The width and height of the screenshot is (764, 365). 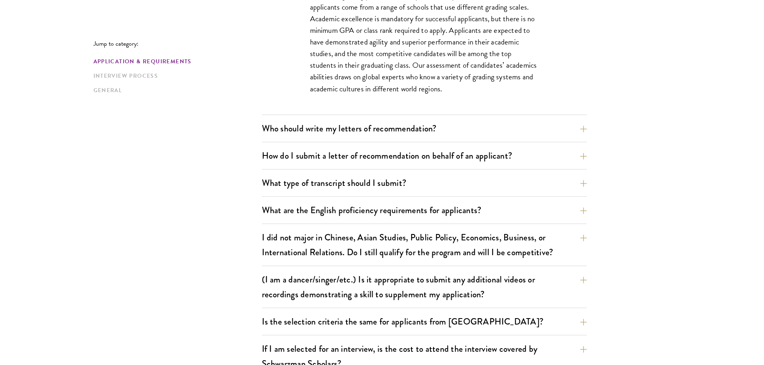 What do you see at coordinates (175, 90) in the screenshot?
I see `a: General` at bounding box center [175, 90].